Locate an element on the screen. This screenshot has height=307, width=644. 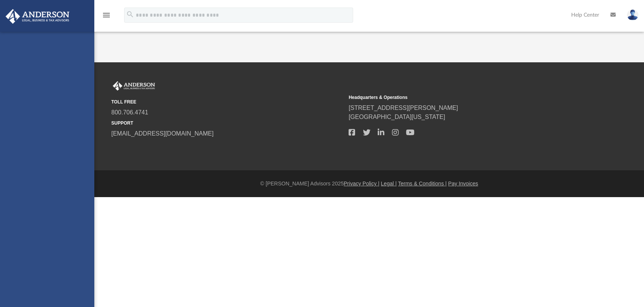
small: Headquarters & Operations is located at coordinates (464, 98).